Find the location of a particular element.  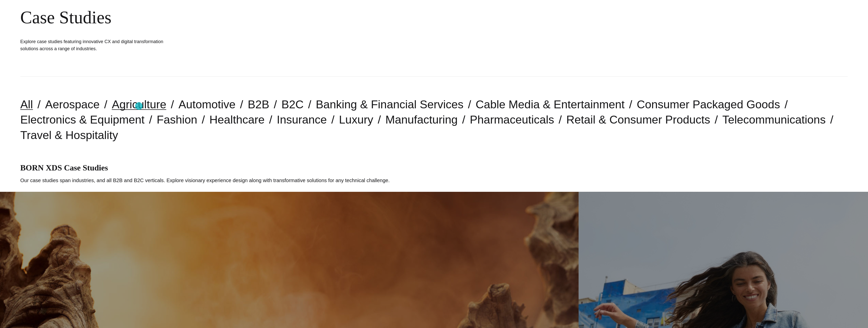

a: Cable Media & Entertainment is located at coordinates (550, 104).